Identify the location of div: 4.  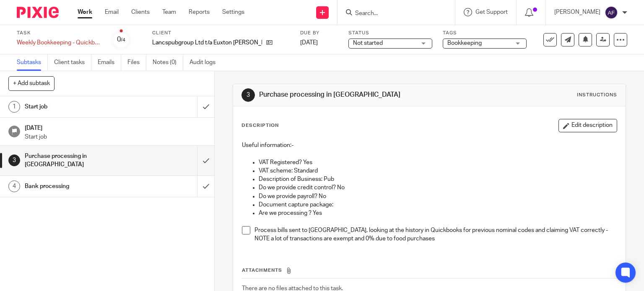
(14, 186).